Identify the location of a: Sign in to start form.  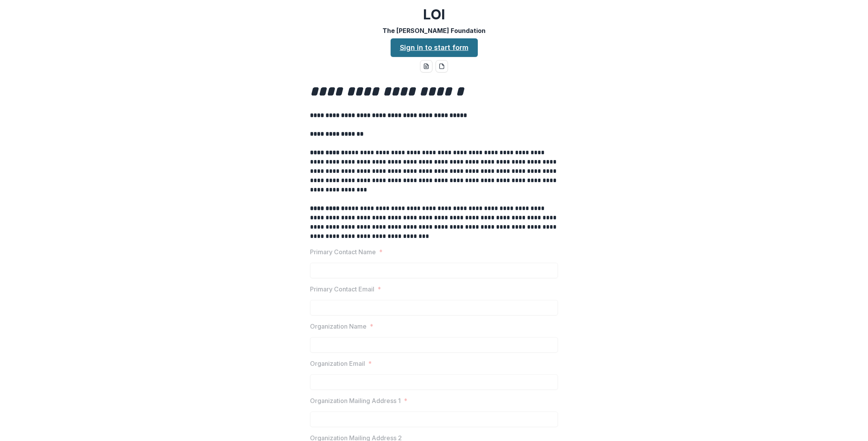
(434, 48).